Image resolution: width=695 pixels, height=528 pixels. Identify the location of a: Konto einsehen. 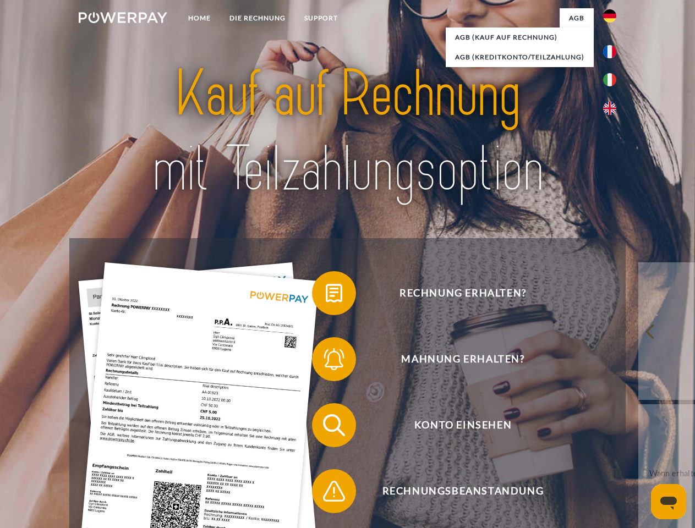
(455, 425).